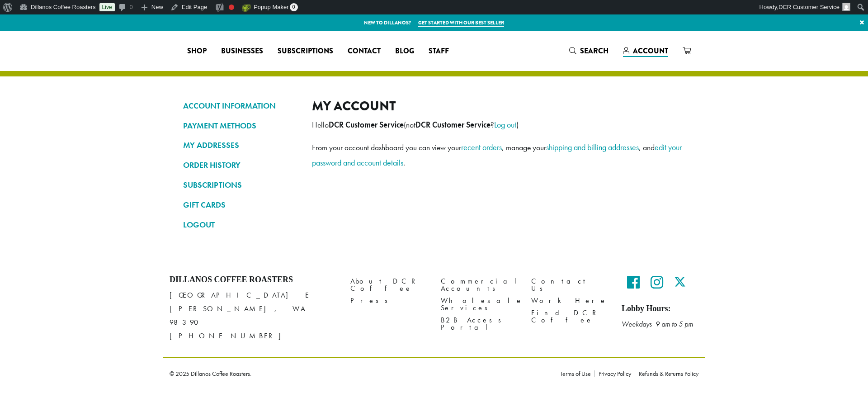  Describe the element at coordinates (294, 7) in the screenshot. I see `span: 0` at that location.